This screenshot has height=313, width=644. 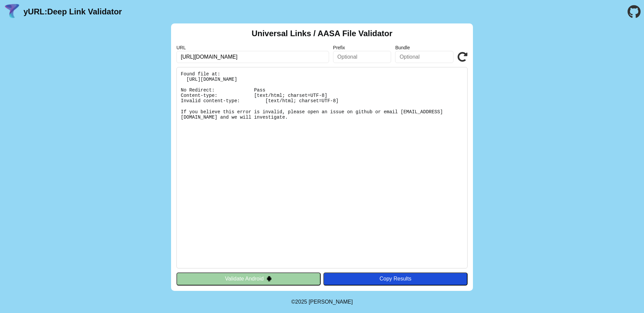 What do you see at coordinates (253, 57) in the screenshot?
I see `input: Required` at bounding box center [253, 57].